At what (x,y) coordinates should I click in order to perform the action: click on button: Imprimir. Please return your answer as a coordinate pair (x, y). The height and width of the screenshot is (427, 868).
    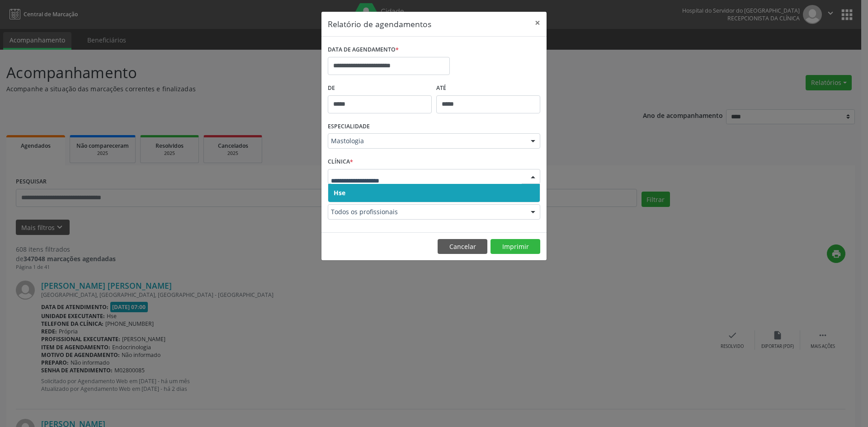
    Looking at the image, I should click on (516, 246).